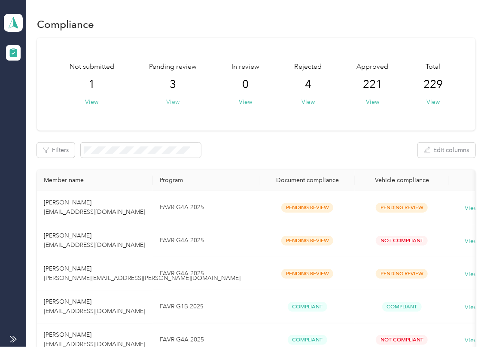 This screenshot has height=347, width=490. Describe the element at coordinates (173, 85) in the screenshot. I see `span: 3` at that location.